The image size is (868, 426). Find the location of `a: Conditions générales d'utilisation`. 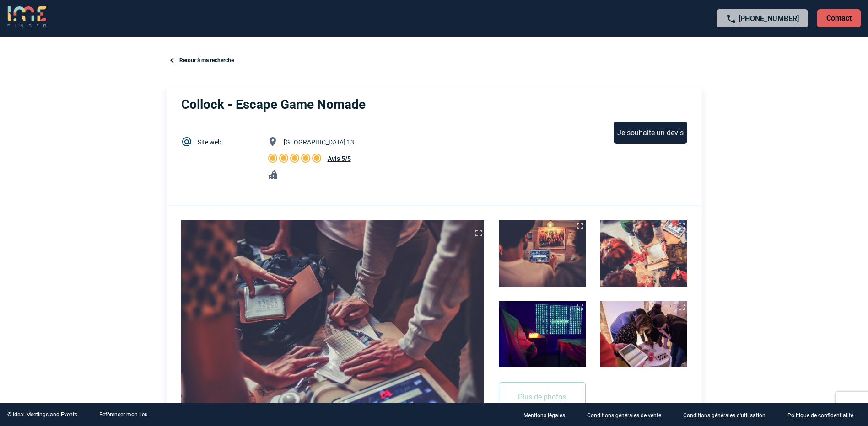

a: Conditions générales d'utilisation is located at coordinates (728, 415).